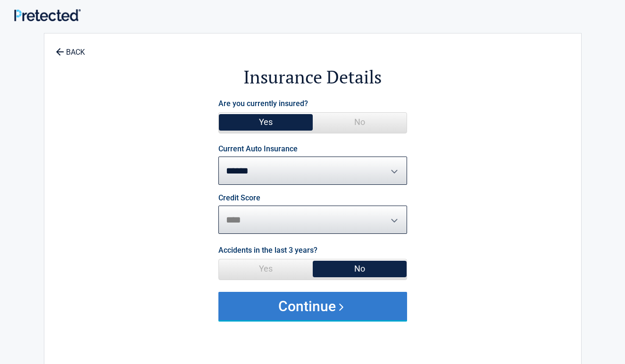 This screenshot has height=364, width=625. I want to click on label: Current Auto Insurance, so click(258, 149).